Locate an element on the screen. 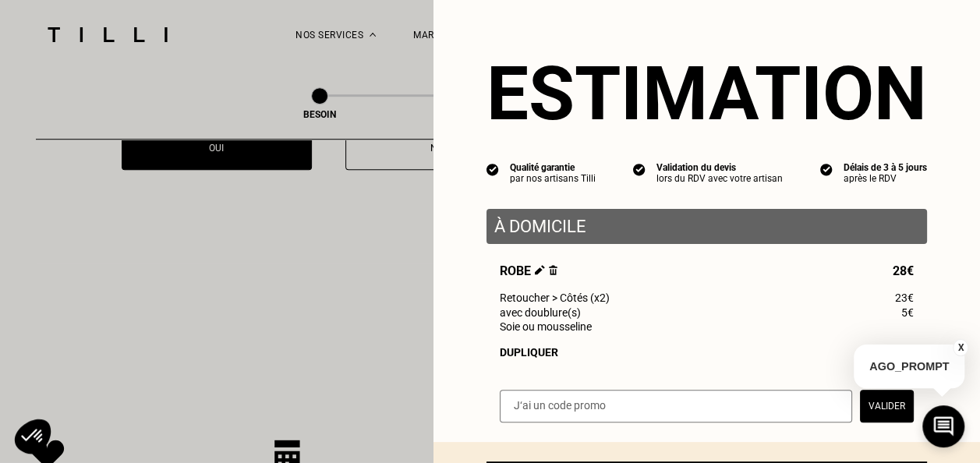 The height and width of the screenshot is (463, 980). div: après le RDV is located at coordinates (885, 178).